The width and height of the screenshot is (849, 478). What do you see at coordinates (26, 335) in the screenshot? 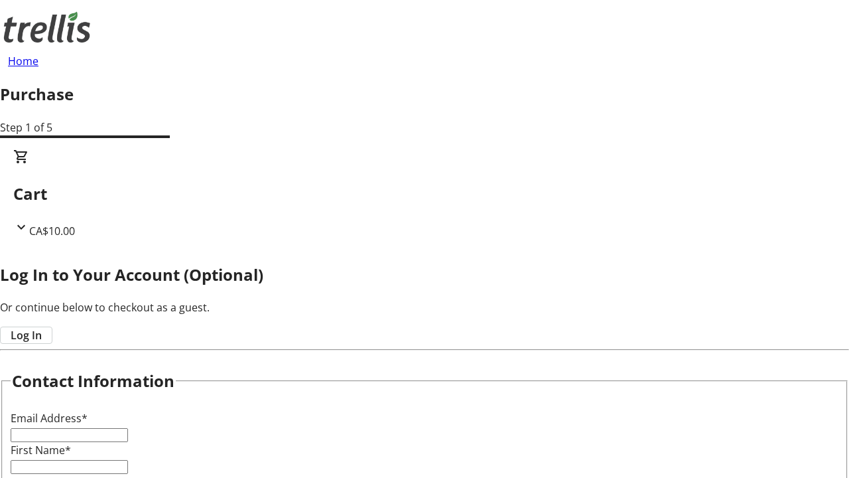
I see `span: Log In` at bounding box center [26, 335].